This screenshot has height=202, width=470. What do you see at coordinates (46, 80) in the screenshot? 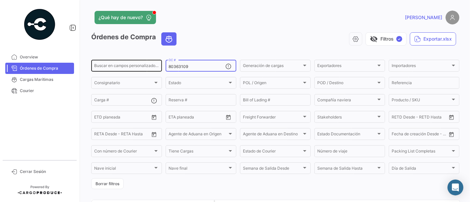
I see `span: Cargas Marítimas` at bounding box center [46, 80].